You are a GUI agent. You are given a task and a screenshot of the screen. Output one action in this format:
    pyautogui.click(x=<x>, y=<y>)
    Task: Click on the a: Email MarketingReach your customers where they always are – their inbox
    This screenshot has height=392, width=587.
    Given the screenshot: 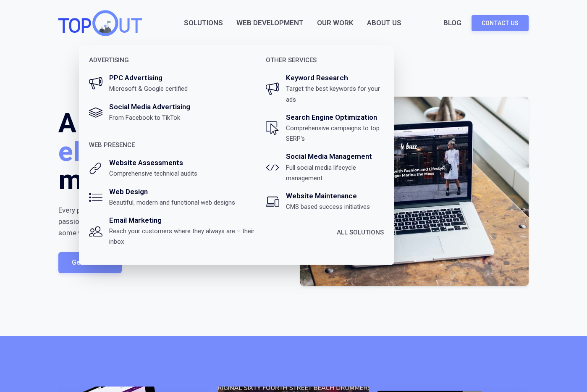 What is the action you would take?
    pyautogui.click(x=177, y=231)
    